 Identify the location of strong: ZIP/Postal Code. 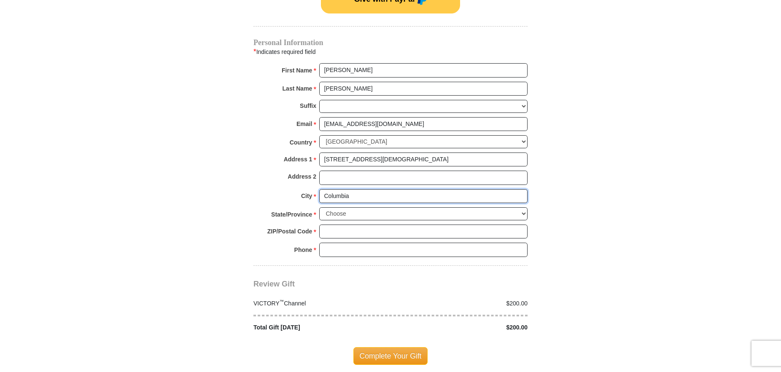
(290, 231).